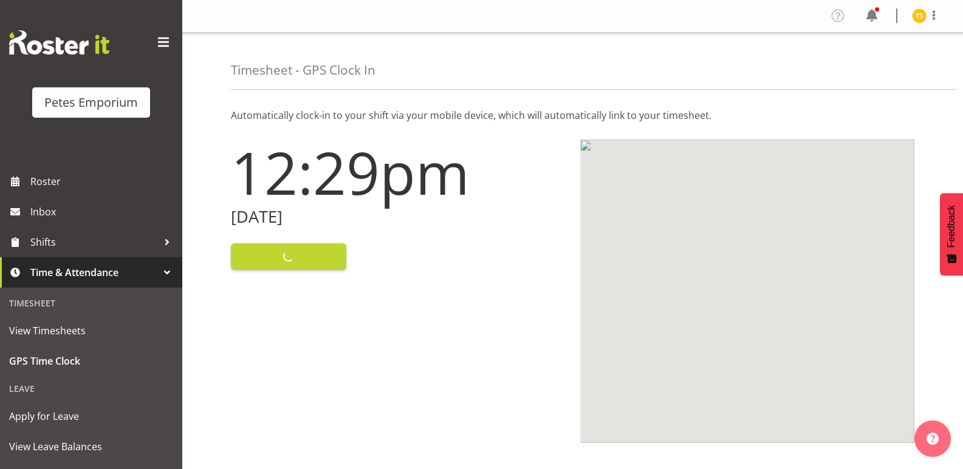  Describe the element at coordinates (103, 182) in the screenshot. I see `span: Roster` at that location.